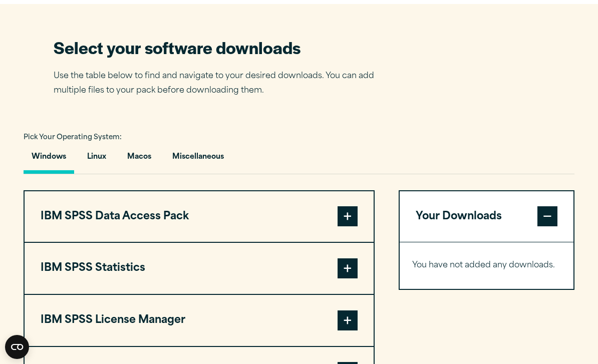  I want to click on div: Your Downloads, so click(486, 265).